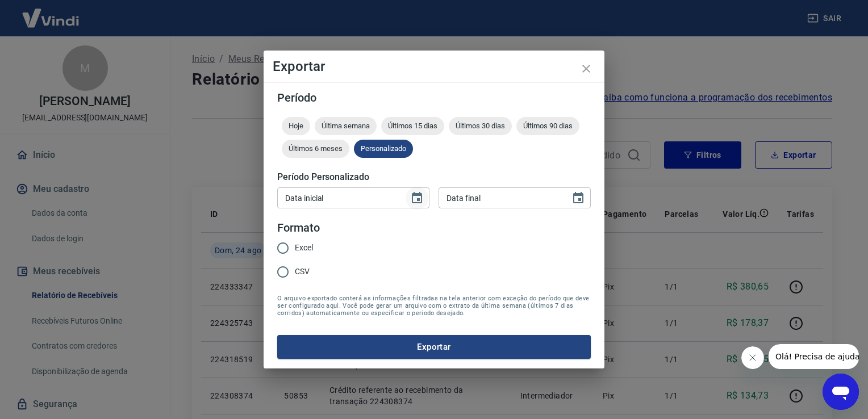 This screenshot has width=868, height=419. What do you see at coordinates (384, 148) in the screenshot?
I see `span: Personalizado` at bounding box center [384, 148].